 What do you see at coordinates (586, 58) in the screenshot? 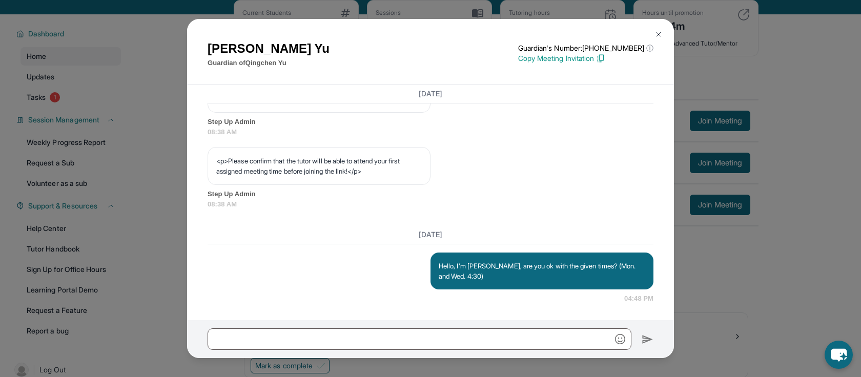
I see `p: Copy Meeting Invitation` at bounding box center [586, 58].